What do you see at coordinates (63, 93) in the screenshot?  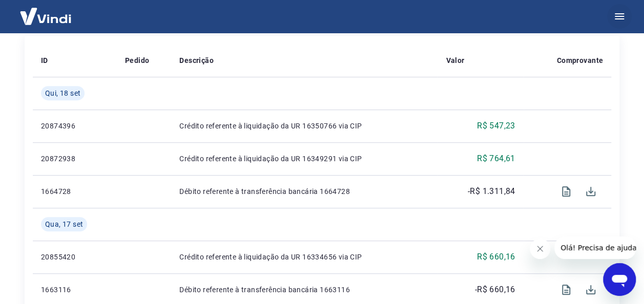 I see `span: Qui, 18 set` at bounding box center [63, 93].